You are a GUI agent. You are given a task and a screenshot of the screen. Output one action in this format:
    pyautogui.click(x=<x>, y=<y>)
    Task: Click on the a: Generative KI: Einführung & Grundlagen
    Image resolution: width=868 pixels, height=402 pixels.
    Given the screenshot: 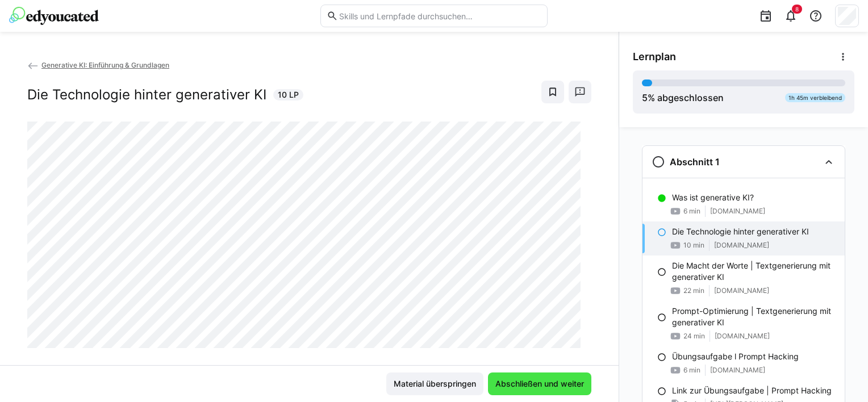 What is the action you would take?
    pyautogui.click(x=98, y=65)
    